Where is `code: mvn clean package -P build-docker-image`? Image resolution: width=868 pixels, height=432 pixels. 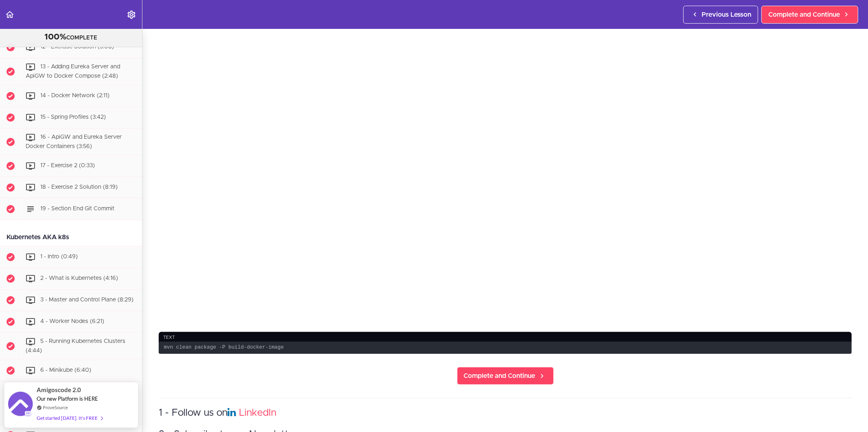
code: mvn clean package -P build-docker-image is located at coordinates (505, 348).